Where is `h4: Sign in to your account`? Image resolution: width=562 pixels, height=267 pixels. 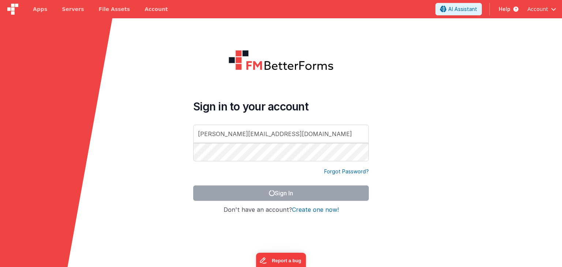 h4: Sign in to your account is located at coordinates (281, 106).